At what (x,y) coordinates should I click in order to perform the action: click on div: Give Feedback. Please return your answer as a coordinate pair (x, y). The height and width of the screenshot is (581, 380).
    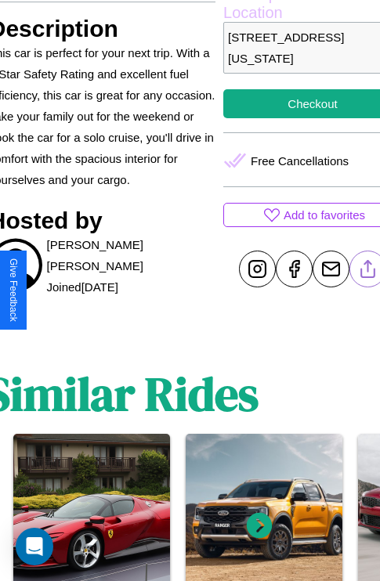
    Looking at the image, I should click on (13, 290).